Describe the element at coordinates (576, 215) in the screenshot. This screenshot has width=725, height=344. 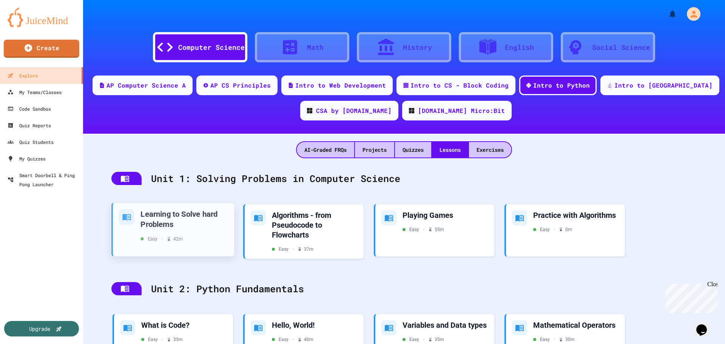
I see `div: Practice with Algorithms` at that location.